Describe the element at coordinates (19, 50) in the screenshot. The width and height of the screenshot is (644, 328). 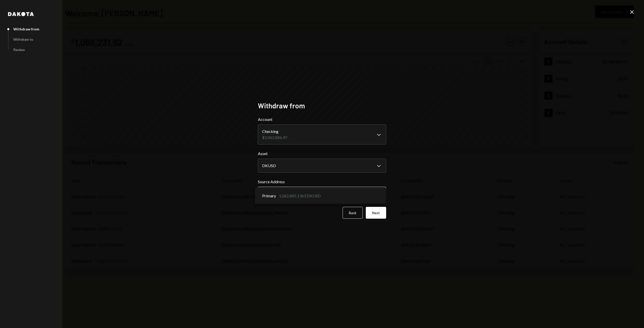
I see `div: Review` at that location.